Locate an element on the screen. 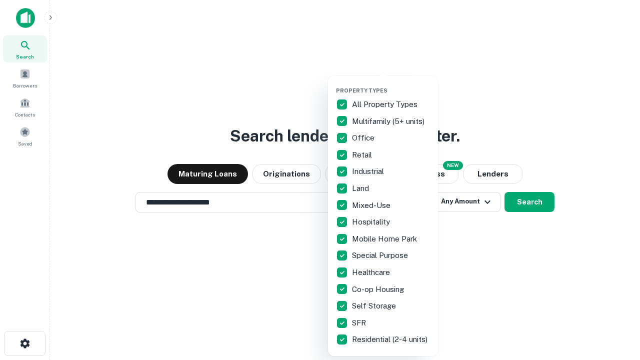  p: Self Storage is located at coordinates (375, 306).